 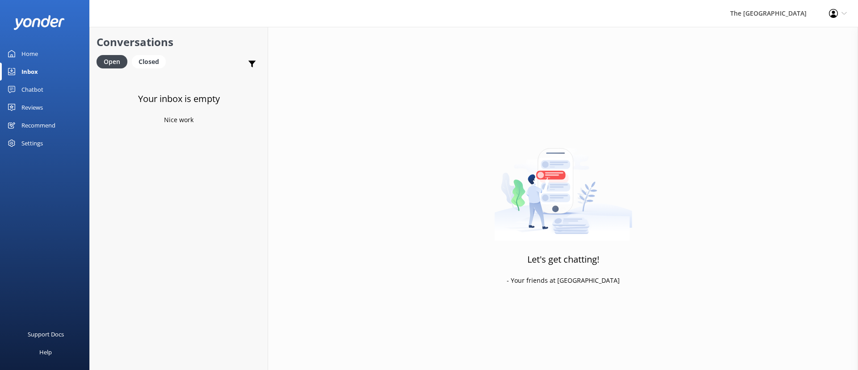 What do you see at coordinates (46, 334) in the screenshot?
I see `div: Support Docs` at bounding box center [46, 334].